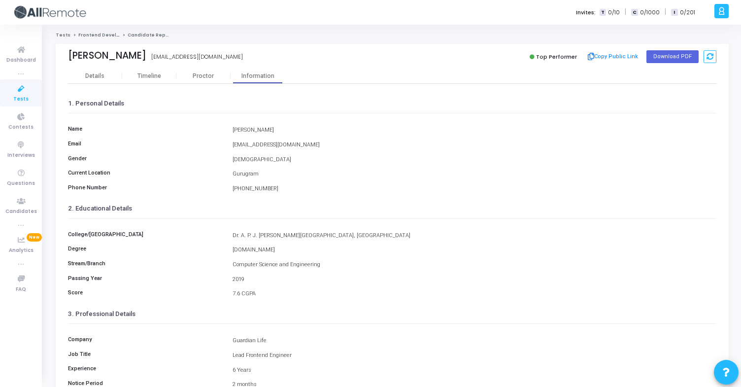  What do you see at coordinates (475, 294) in the screenshot?
I see `div: 7.6 CGPA` at bounding box center [475, 294].